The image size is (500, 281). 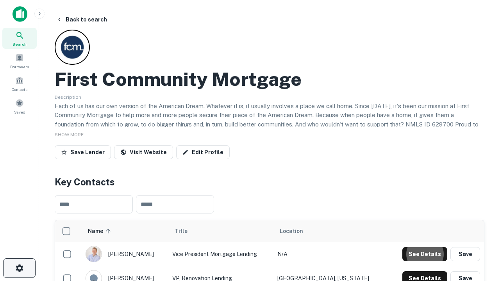 I want to click on span: Saved, so click(x=20, y=112).